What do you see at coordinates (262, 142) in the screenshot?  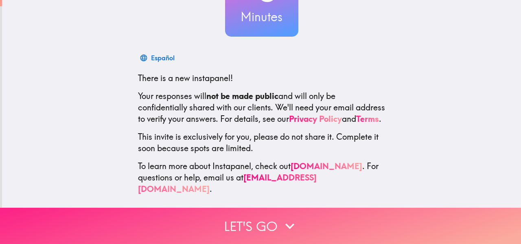 I see `p: This invite is exclusively for you, please do not share it. Complete it soon because spots are li...` at bounding box center [262, 142].